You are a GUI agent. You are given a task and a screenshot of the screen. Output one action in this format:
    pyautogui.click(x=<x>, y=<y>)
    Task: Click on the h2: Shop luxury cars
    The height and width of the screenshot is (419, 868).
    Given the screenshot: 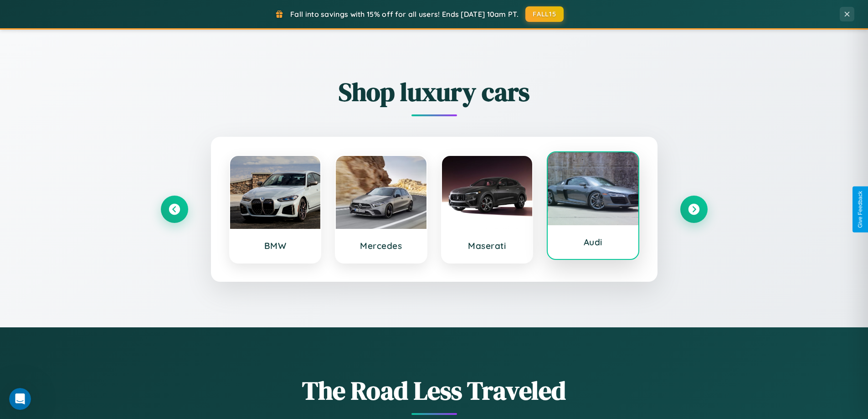 What is the action you would take?
    pyautogui.click(x=434, y=92)
    